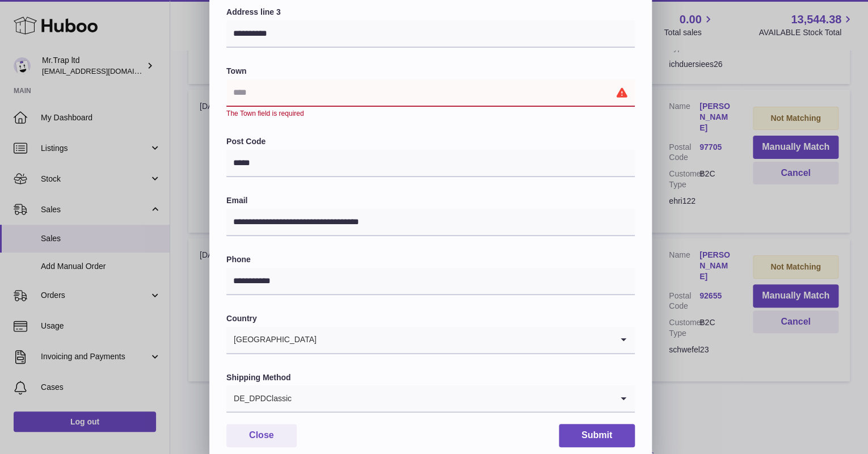  Describe the element at coordinates (431, 141) in the screenshot. I see `label: Post Code` at that location.